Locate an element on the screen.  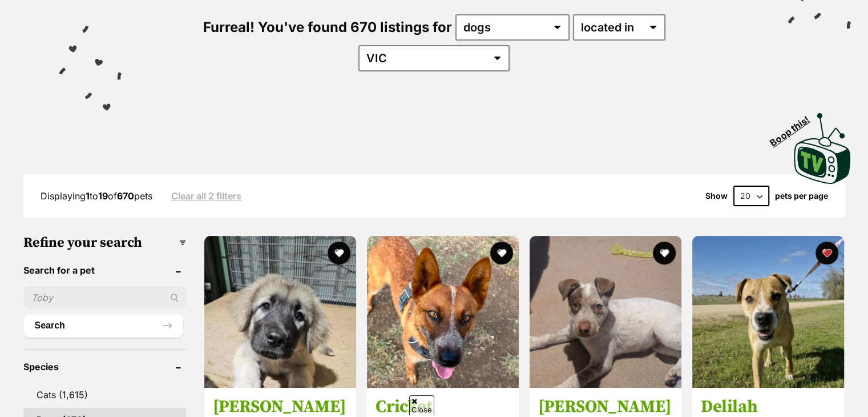
input: Toby is located at coordinates (104, 298).